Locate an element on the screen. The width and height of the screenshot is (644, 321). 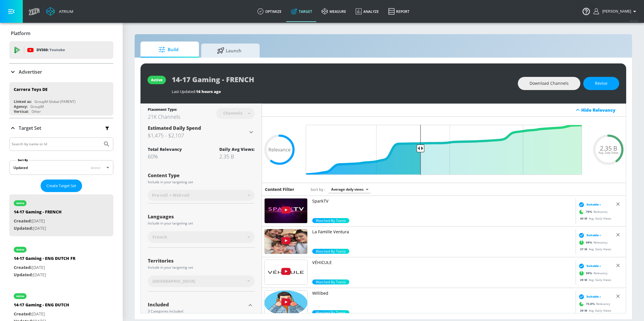
div: 60% is located at coordinates (165, 157).